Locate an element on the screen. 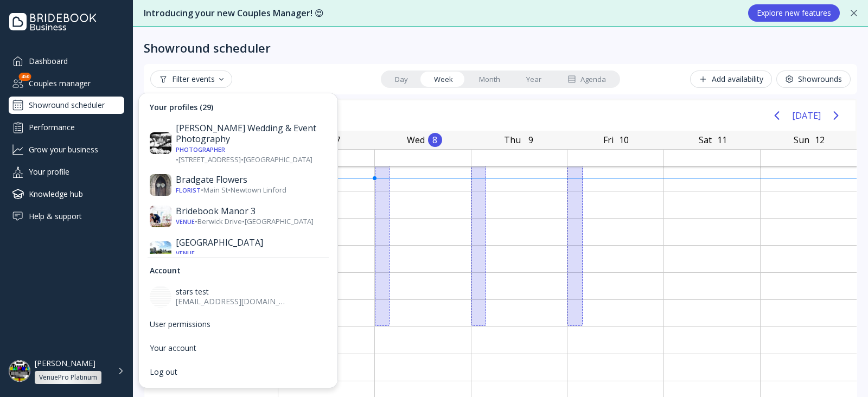 The image size is (868, 397). div: Thu is located at coordinates (512, 140).